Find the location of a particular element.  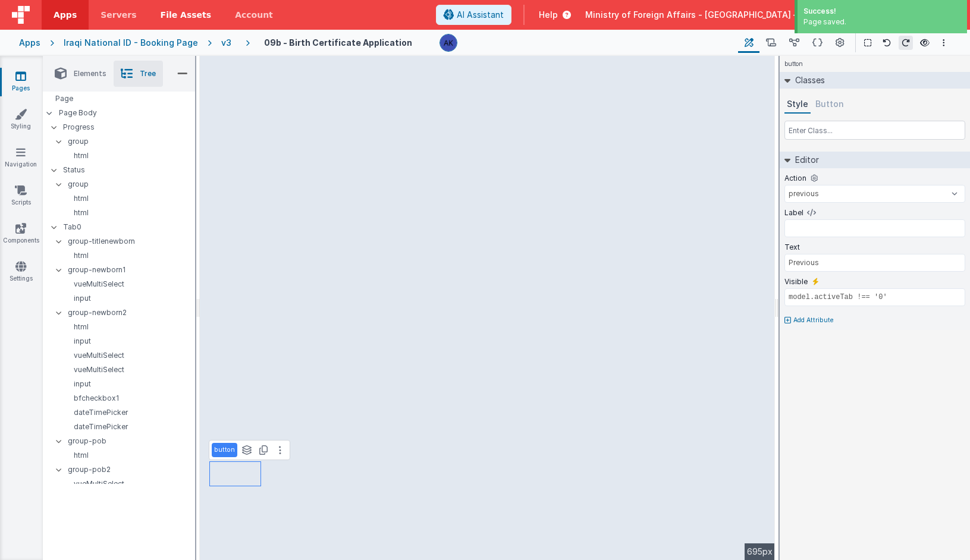

button: Add Attribute is located at coordinates (875, 321).